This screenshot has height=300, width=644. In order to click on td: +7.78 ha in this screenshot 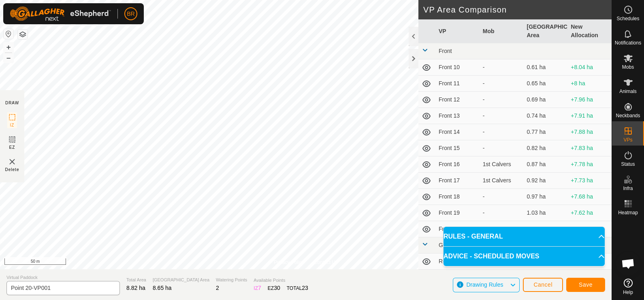, I will do `click(589, 164)`.